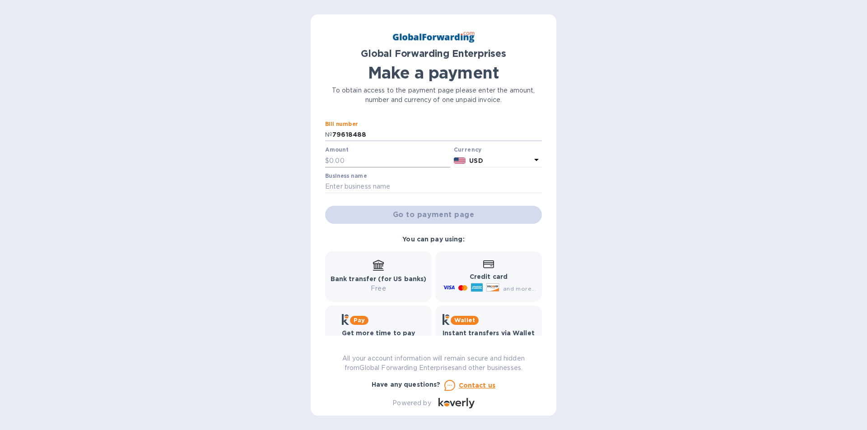 The width and height of the screenshot is (867, 430). What do you see at coordinates (488, 277) in the screenshot?
I see `b: Credit card` at bounding box center [488, 277].